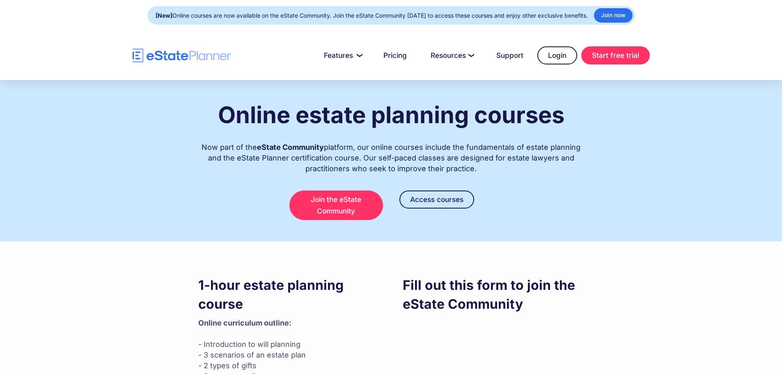 The width and height of the screenshot is (782, 374). What do you see at coordinates (336, 205) in the screenshot?
I see `a: Join the eState Community` at bounding box center [336, 205].